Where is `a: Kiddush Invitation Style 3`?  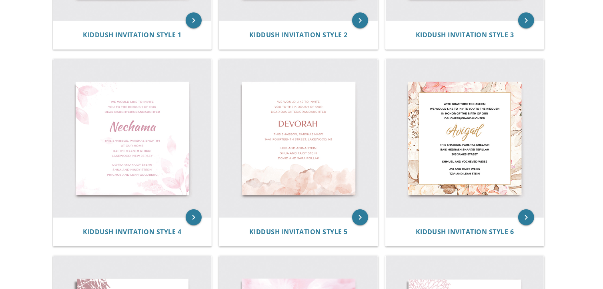
a: Kiddush Invitation Style 3 is located at coordinates (465, 35).